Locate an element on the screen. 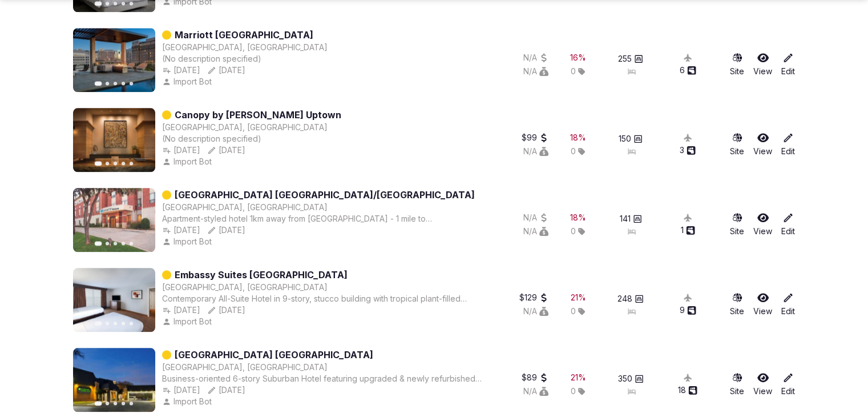 Image resolution: width=868 pixels, height=417 pixels. img: Featured image for Wyndham Garden Dallas North is located at coordinates (115, 379).